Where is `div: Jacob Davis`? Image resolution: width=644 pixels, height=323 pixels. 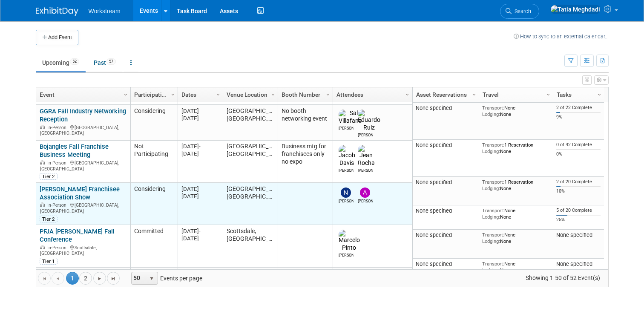
div: Jacob Davis is located at coordinates (346, 170).